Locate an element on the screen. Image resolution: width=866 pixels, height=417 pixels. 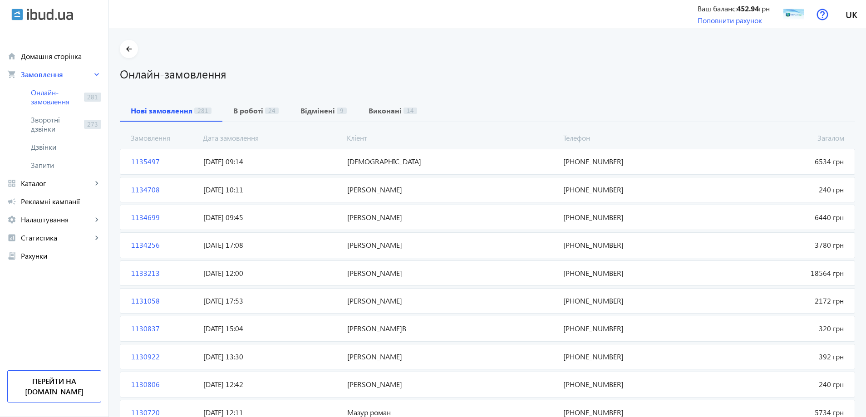
span: Онлайн-замовлення is located at coordinates (55, 97).